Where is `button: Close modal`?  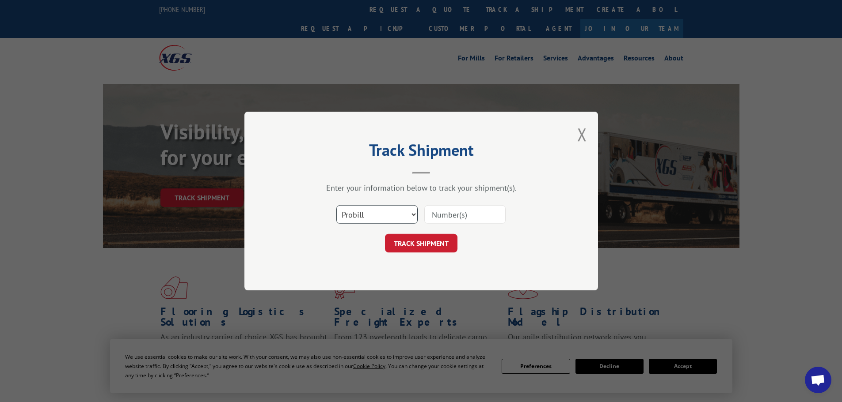
button: Close modal is located at coordinates (582, 134).